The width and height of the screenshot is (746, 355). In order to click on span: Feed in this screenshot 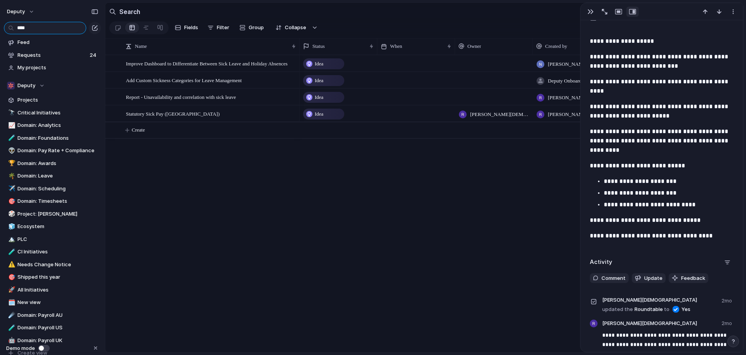, I will do `click(58, 42)`.